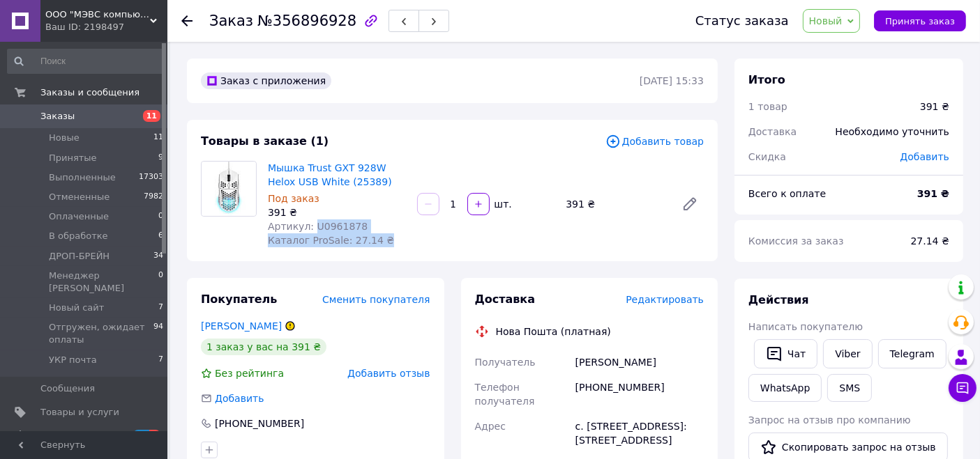  I want to click on span: 6, so click(160, 236).